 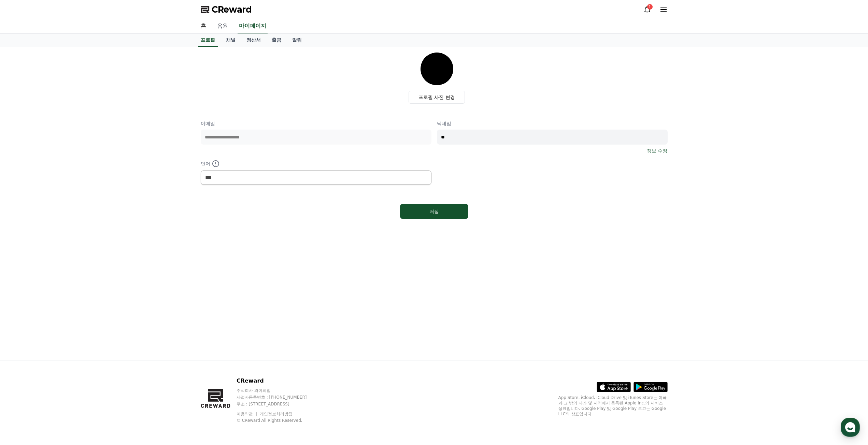 I want to click on a: CReward, so click(x=226, y=10).